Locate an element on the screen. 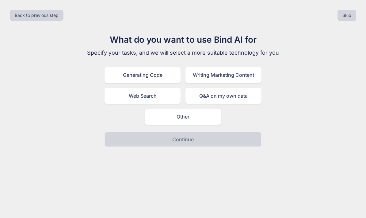  h1: What do you want to use Bind AI for is located at coordinates (183, 40).